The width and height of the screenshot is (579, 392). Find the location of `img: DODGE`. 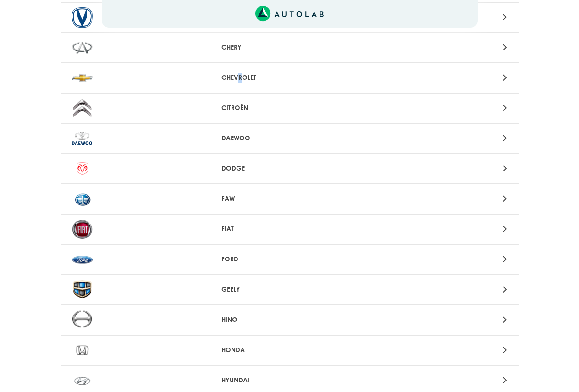

img: DODGE is located at coordinates (82, 169).